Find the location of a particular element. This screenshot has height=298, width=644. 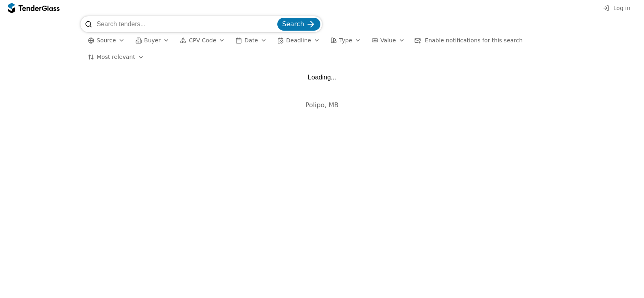

div: Loading... is located at coordinates (322, 77).